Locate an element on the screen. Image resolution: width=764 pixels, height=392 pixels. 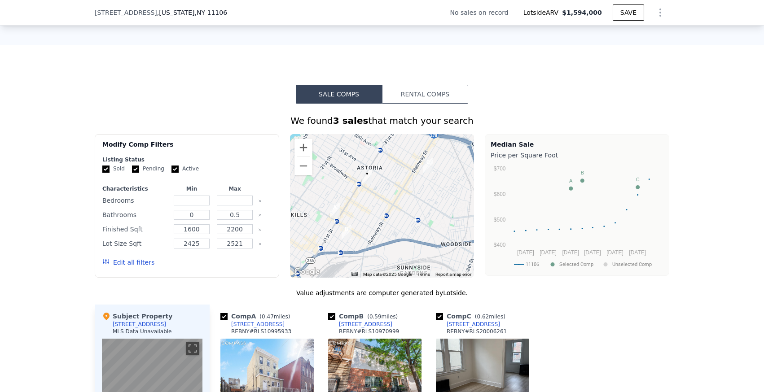
div: Listing Status is located at coordinates (187, 160).